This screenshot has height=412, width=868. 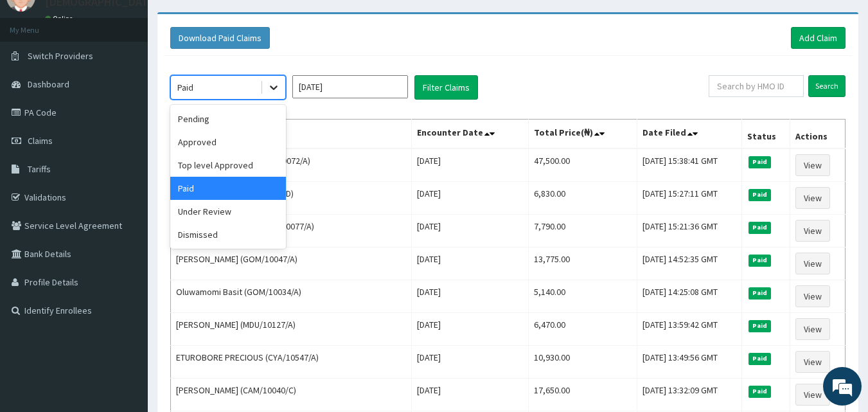 I want to click on th: Date Filed, so click(x=688, y=134).